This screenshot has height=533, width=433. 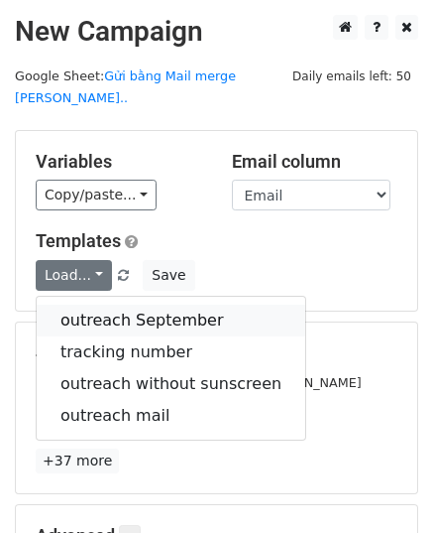 I want to click on h5: Variables, so click(x=119, y=162).